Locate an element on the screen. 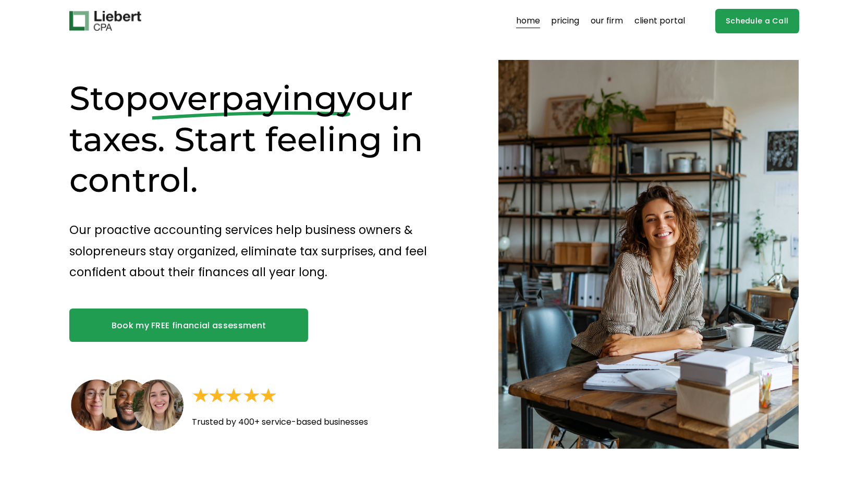 The image size is (868, 481). p: Trusted by 400+ service-based businesses is located at coordinates (311, 423).